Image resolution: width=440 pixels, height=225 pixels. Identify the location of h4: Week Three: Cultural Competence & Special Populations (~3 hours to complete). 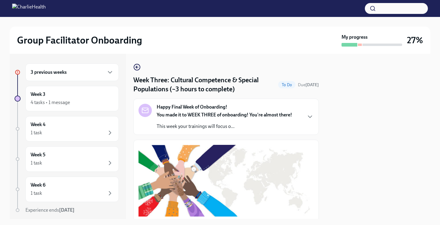
(205, 85).